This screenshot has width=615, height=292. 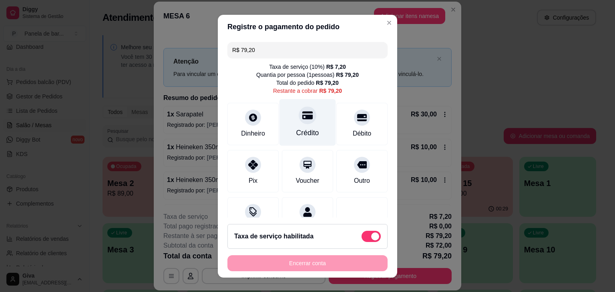 I want to click on div: Outro, so click(x=362, y=181).